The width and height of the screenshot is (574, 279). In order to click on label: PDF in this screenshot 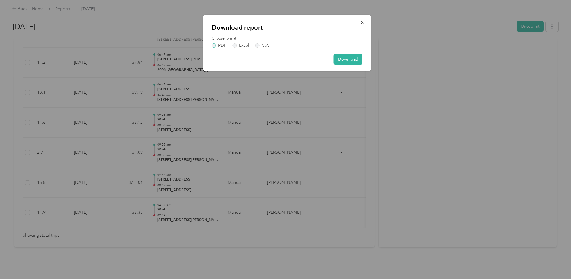, I will do `click(219, 46)`.